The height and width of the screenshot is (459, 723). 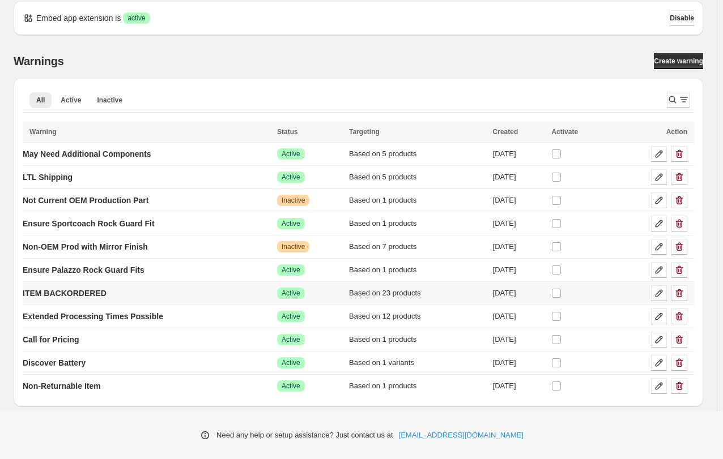 What do you see at coordinates (87, 154) in the screenshot?
I see `a: May Need Additional Components` at bounding box center [87, 154].